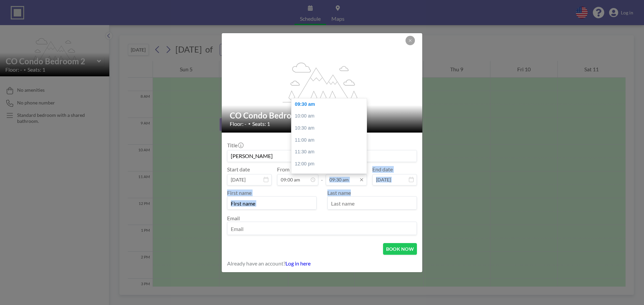  What do you see at coordinates (330, 164) in the screenshot?
I see `div: 12:00 pm` at bounding box center [330, 164].